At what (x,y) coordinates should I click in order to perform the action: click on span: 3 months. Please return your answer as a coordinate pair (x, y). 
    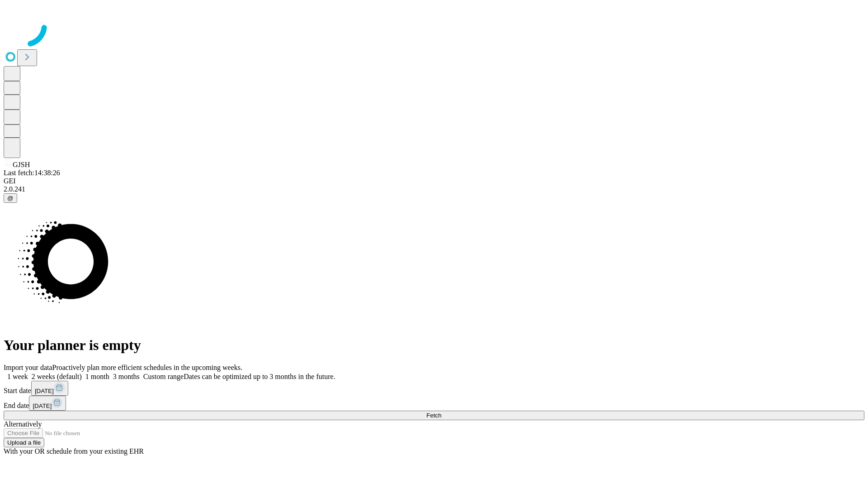
    Looking at the image, I should click on (126, 376).